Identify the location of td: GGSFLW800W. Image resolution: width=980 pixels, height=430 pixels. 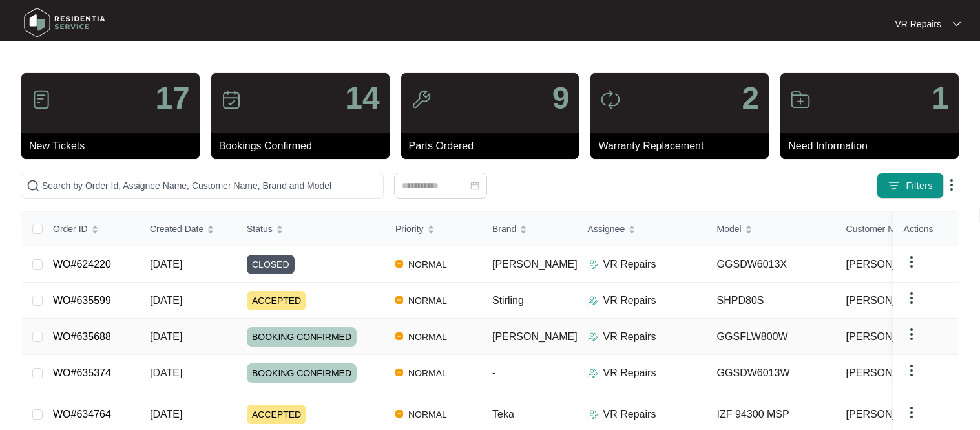
(771, 337).